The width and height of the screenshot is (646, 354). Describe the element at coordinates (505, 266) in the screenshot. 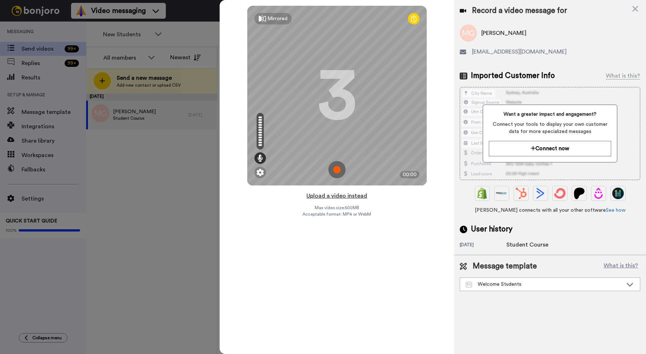

I see `span: Message template` at that location.